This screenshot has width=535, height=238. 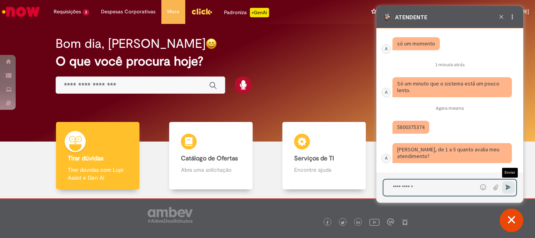 I want to click on b: Tirar dúvidas, so click(x=85, y=158).